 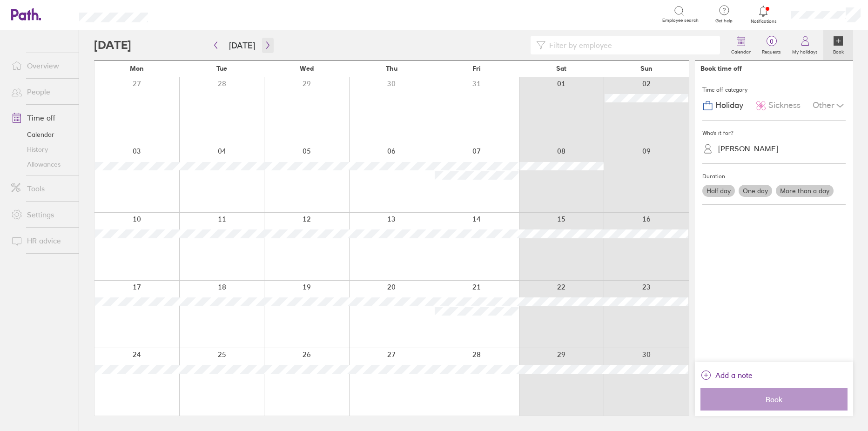 I want to click on div: Book time off, so click(x=721, y=69).